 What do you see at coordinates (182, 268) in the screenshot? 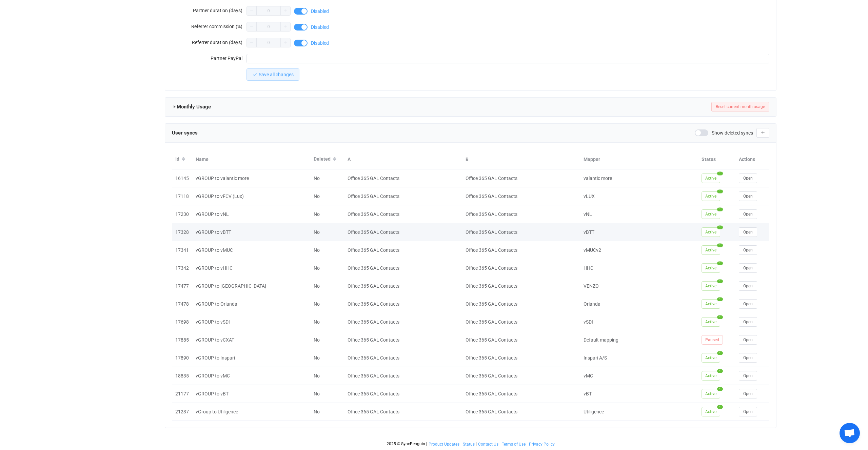
I see `div: 17342` at bounding box center [182, 268].